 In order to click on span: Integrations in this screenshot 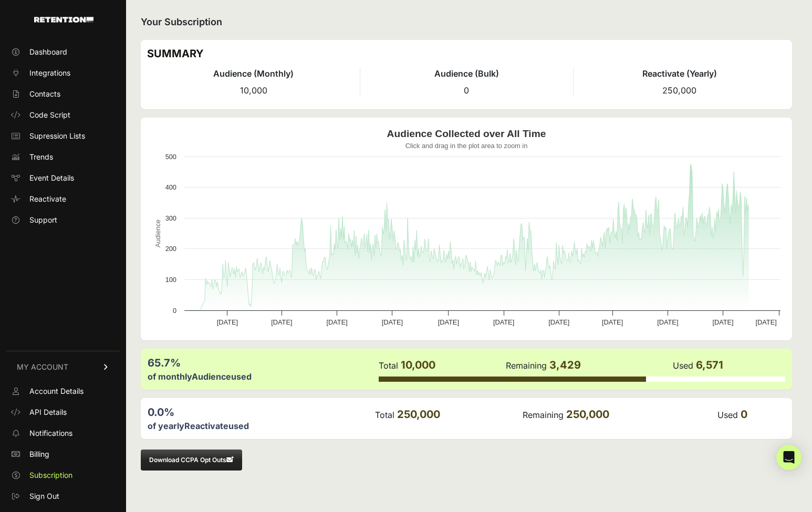, I will do `click(50, 73)`.